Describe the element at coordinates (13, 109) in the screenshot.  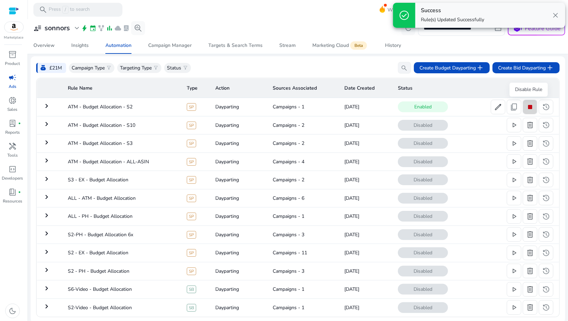
I see `p: Sales` at that location.